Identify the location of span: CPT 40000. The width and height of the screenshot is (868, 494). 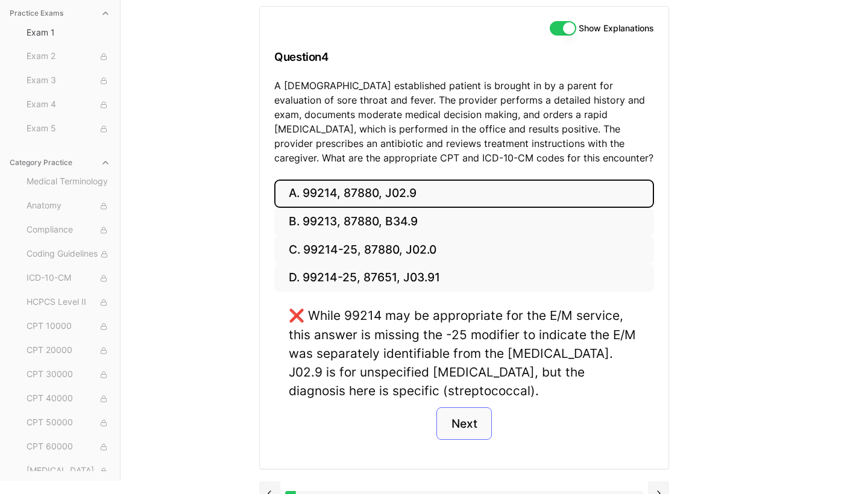
(68, 399).